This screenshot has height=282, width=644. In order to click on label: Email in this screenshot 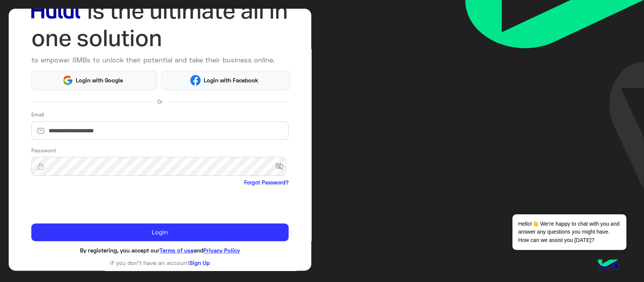, I will do `click(38, 114)`.